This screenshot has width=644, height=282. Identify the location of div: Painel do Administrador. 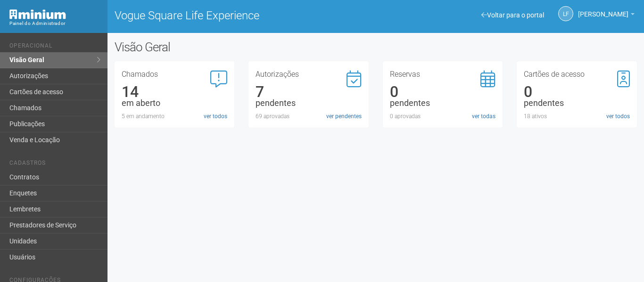
(54, 23).